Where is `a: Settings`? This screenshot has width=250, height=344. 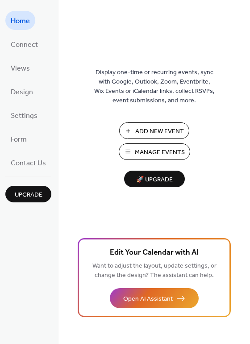 a: Settings is located at coordinates (24, 115).